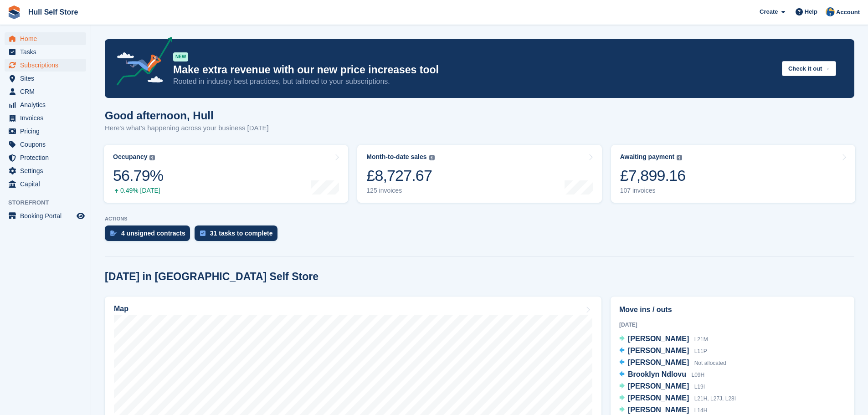  I want to click on span: L09H, so click(697, 375).